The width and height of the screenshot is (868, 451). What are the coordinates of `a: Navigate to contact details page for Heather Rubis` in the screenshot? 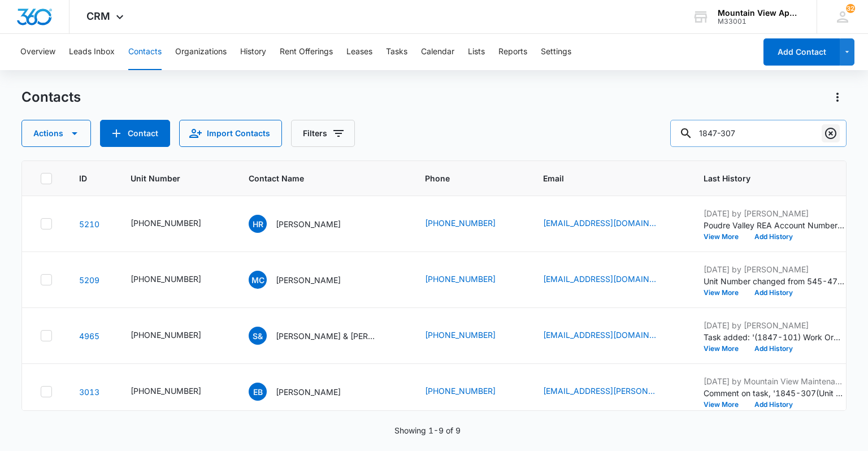 It's located at (90, 224).